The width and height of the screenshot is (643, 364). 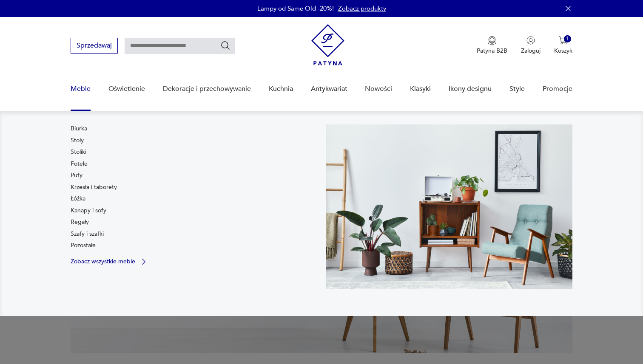 What do you see at coordinates (79, 164) in the screenshot?
I see `a: Fotele` at bounding box center [79, 164].